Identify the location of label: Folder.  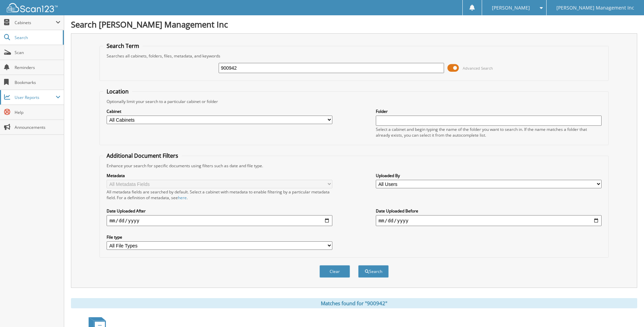
(489, 111).